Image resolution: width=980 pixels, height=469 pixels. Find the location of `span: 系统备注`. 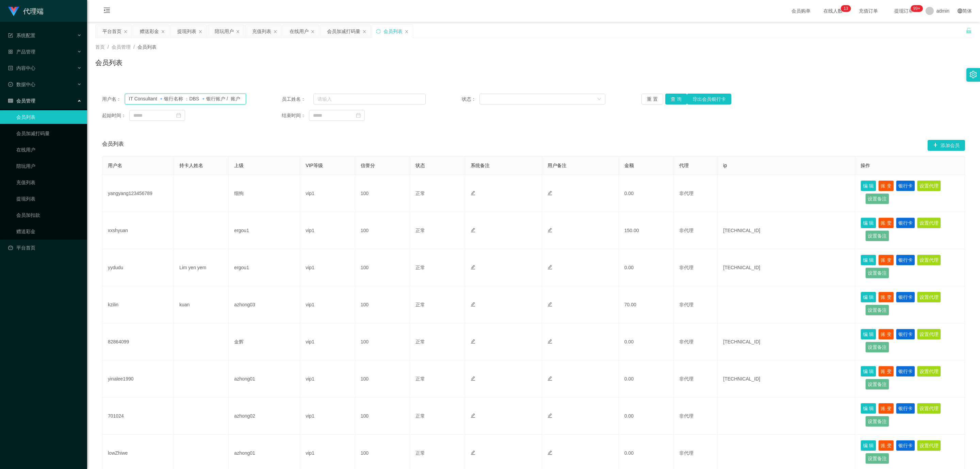

span: 系统备注 is located at coordinates (480, 166).